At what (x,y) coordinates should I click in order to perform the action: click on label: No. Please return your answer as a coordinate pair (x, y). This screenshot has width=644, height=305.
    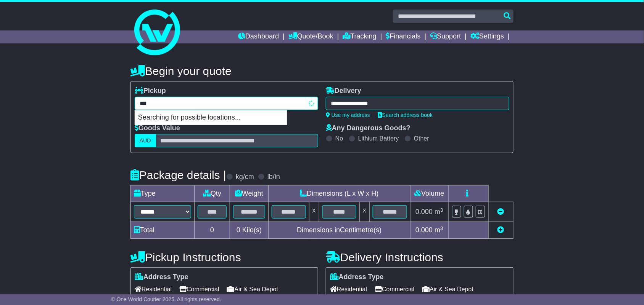
    Looking at the image, I should click on (339, 138).